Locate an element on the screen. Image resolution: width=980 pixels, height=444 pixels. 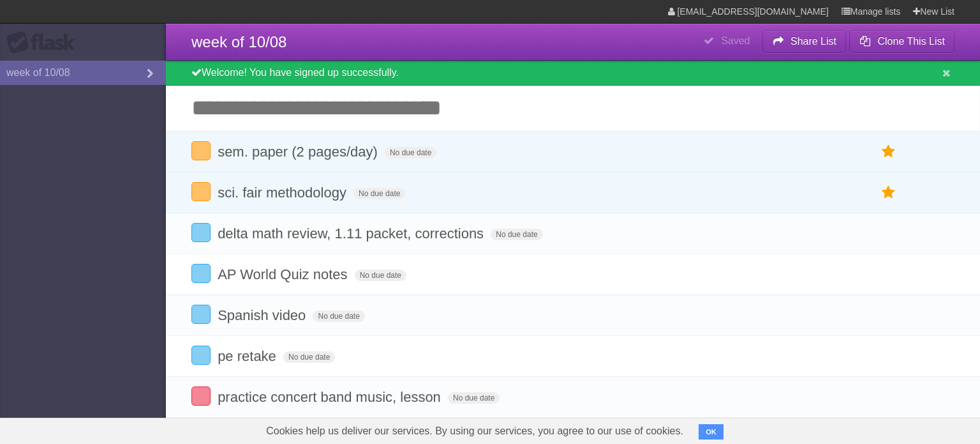
div: Welcome! You have signed up successfully. is located at coordinates (573, 73).